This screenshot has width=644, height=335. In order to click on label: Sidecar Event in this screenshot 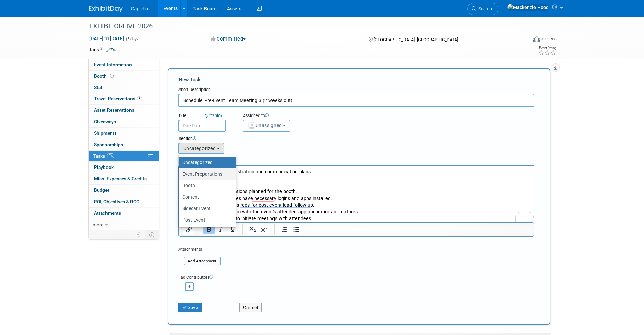, I will do `click(206, 208)`.